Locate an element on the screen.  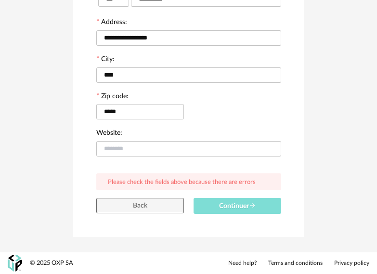
label: Zip code: is located at coordinates (112, 97).